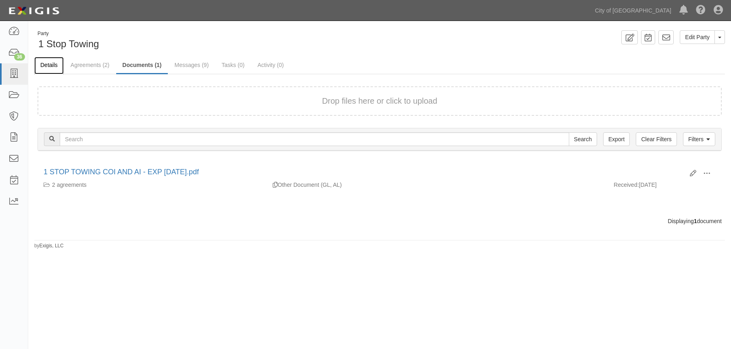 Image resolution: width=731 pixels, height=349 pixels. Describe the element at coordinates (142, 65) in the screenshot. I see `a: Documents (1)` at that location.